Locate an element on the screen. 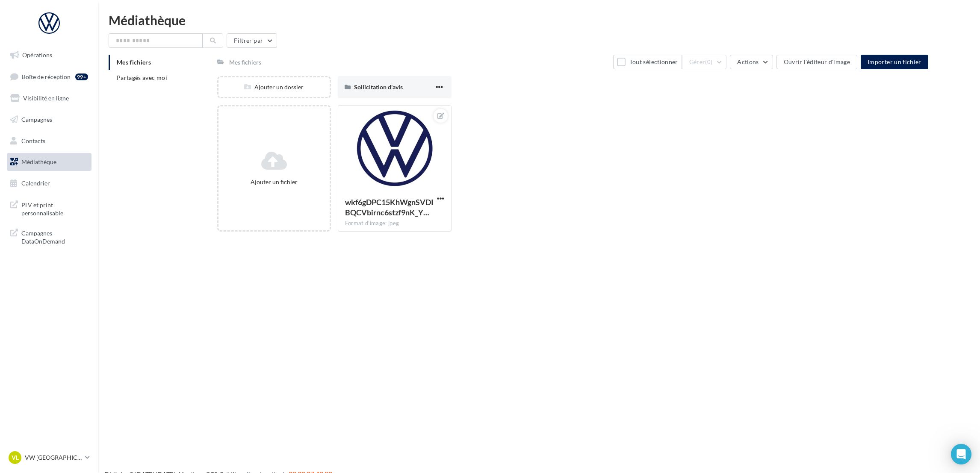  div: 99+ is located at coordinates (82, 77).